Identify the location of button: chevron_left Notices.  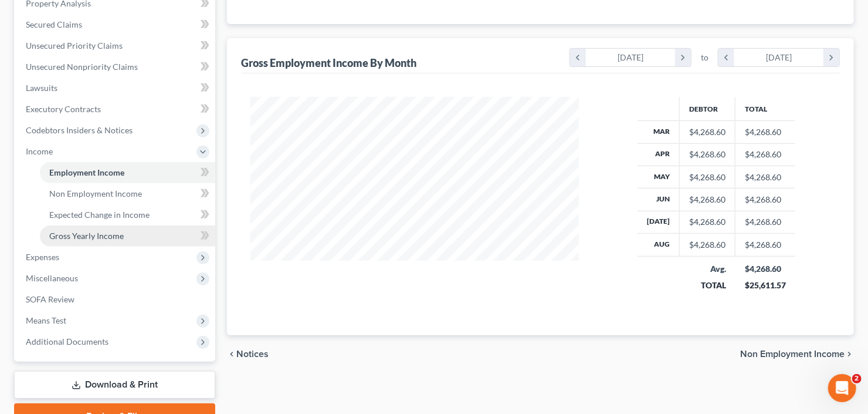
(248, 354).